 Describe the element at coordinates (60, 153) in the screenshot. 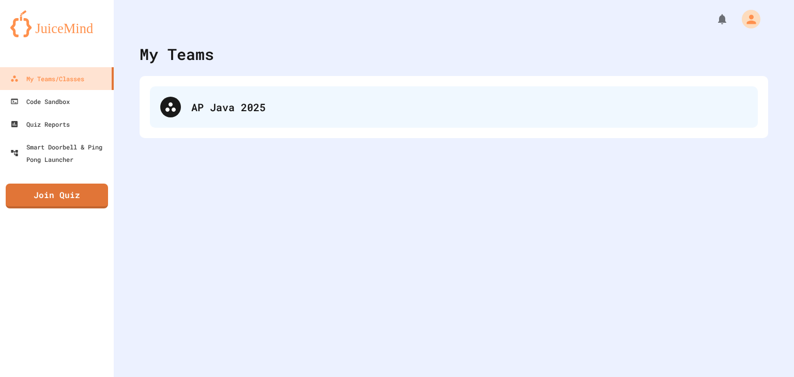

I see `div: Smart Doorbell & Ping Pong Launcher` at that location.